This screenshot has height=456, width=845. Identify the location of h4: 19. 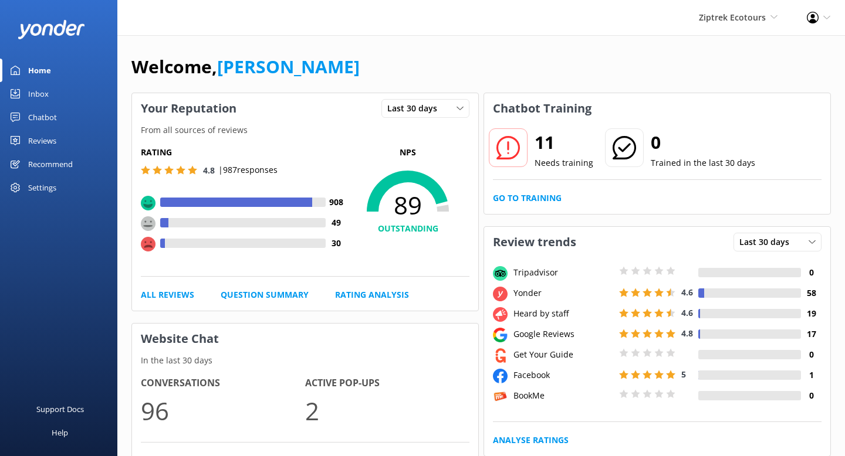
(811, 314).